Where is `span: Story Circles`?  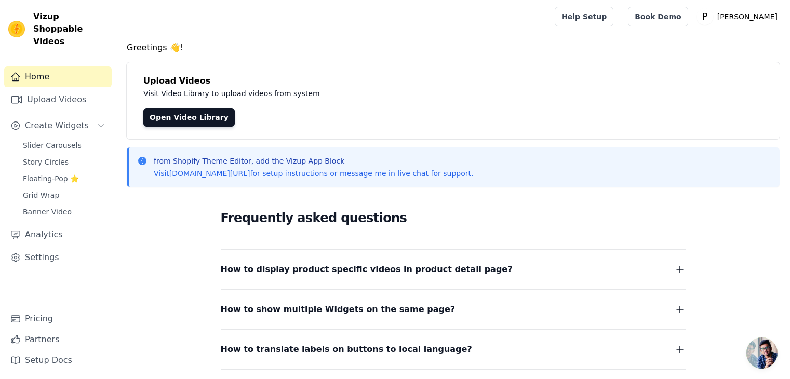 span: Story Circles is located at coordinates (46, 162).